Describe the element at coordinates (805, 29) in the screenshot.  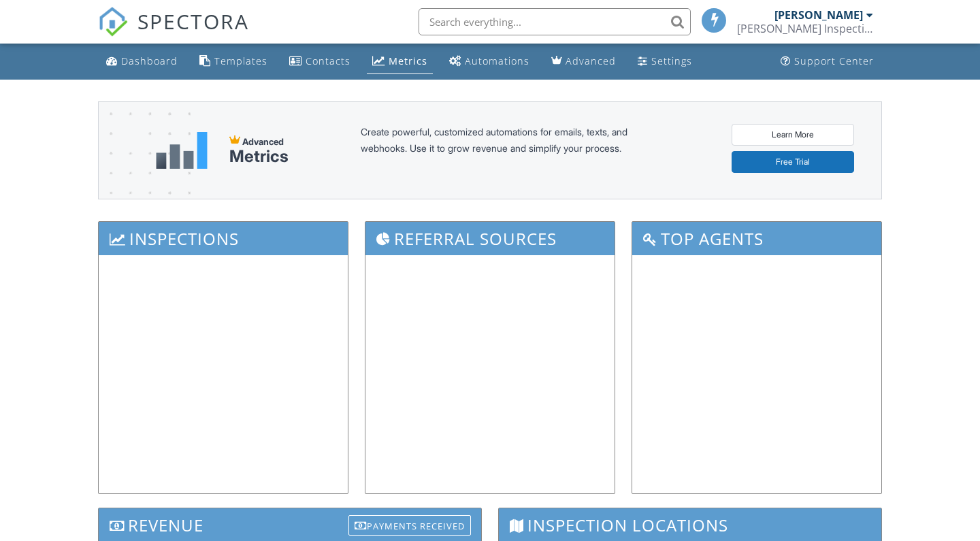
I see `div: Samson Inspections` at that location.